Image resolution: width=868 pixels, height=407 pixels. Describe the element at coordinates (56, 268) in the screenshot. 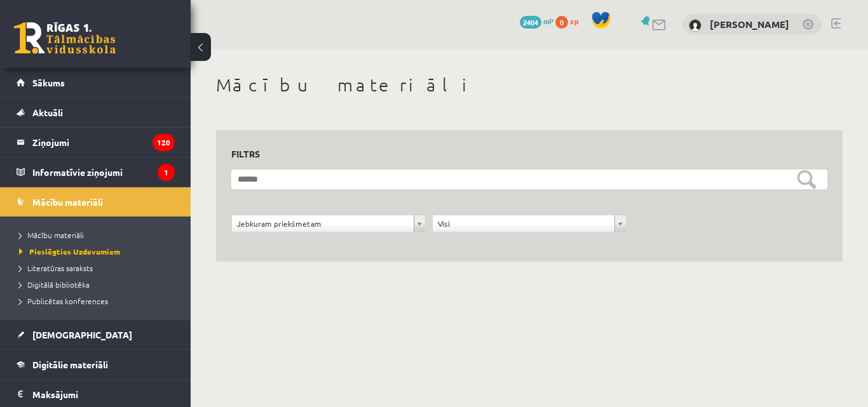

I see `span: Literatūras saraksts` at that location.